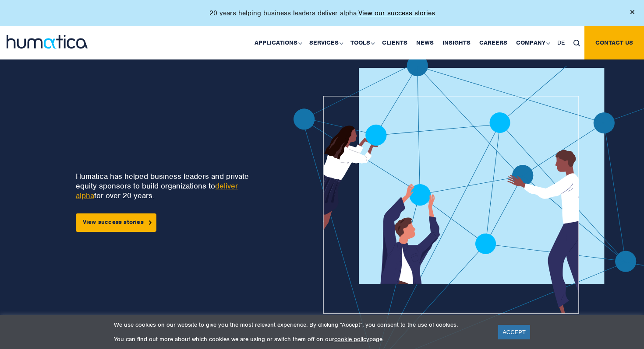  What do you see at coordinates (322, 13) in the screenshot?
I see `p: 20 years helping business leaders deliver alpha.` at bounding box center [322, 13].